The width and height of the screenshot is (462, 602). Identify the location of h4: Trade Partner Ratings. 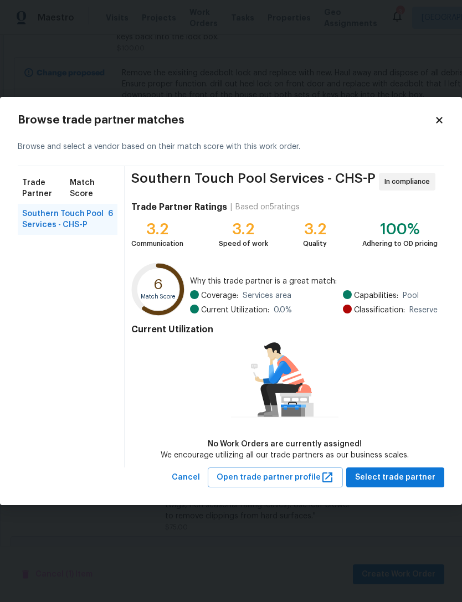
(179, 207).